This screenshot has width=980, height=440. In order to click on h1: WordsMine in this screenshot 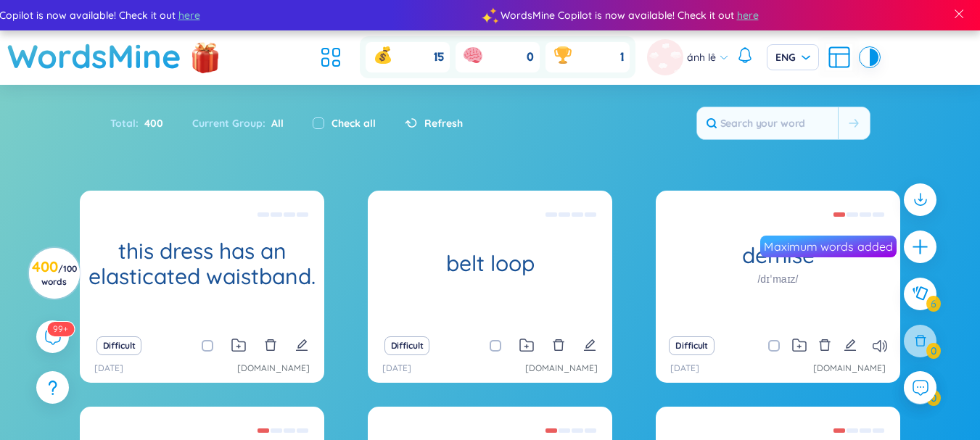, I will do `click(94, 55)`.